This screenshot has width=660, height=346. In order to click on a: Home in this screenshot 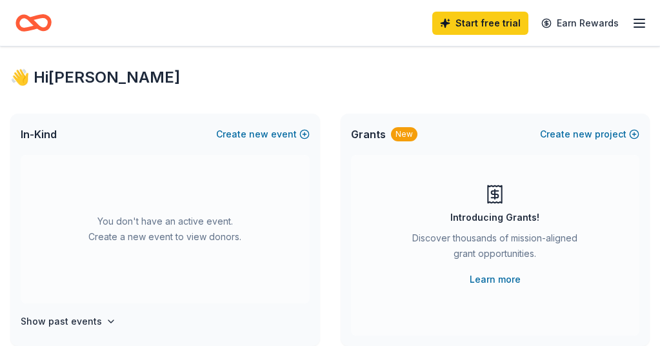, I will do `click(34, 23)`.